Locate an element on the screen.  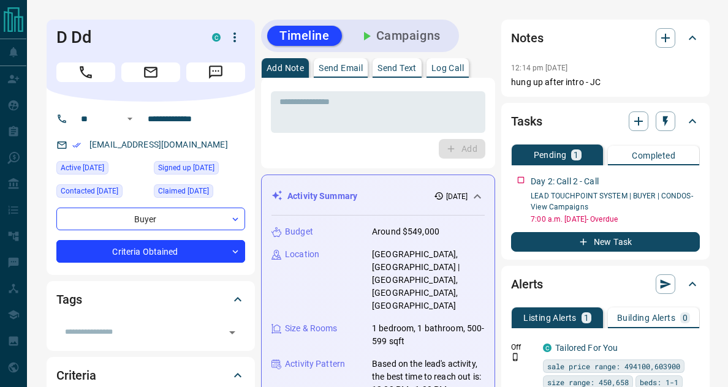
p: Completed is located at coordinates (654, 156).